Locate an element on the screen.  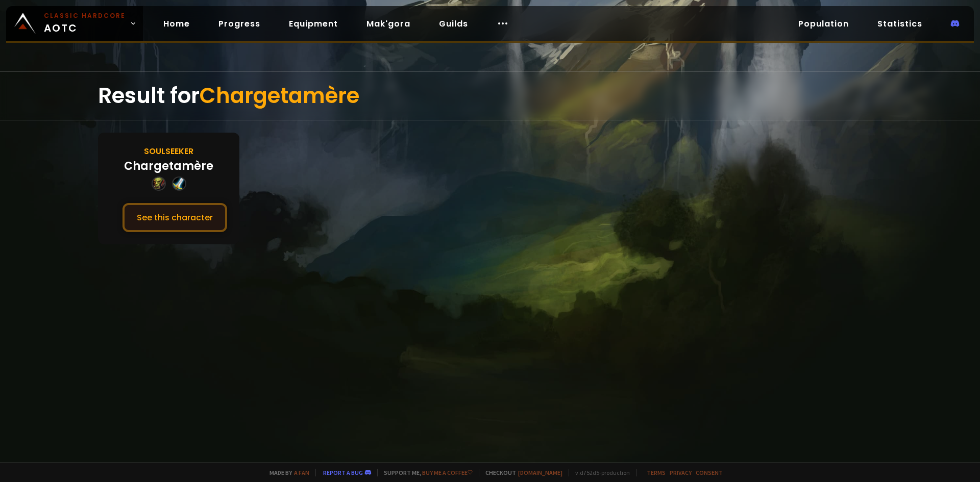
span: Checkout is located at coordinates (520, 473).